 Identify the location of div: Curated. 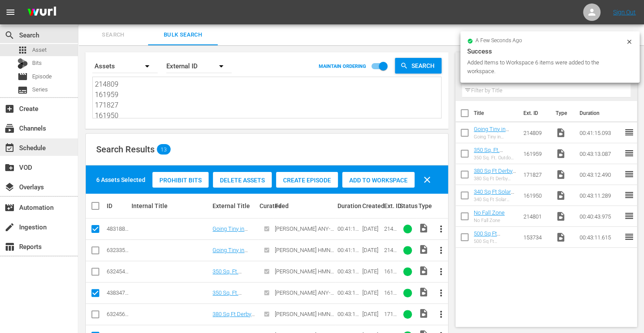
(266, 206).